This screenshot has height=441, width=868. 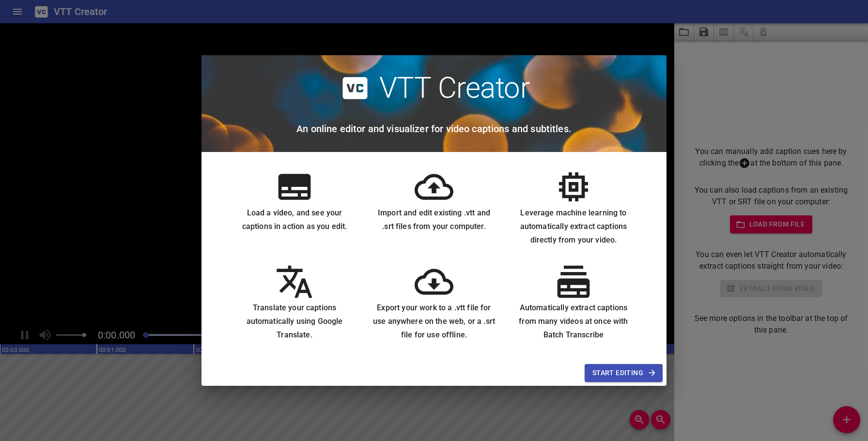 What do you see at coordinates (434, 220) in the screenshot?
I see `h6: Import and edit existing .vtt and .srt files from your computer.` at bounding box center [434, 220].